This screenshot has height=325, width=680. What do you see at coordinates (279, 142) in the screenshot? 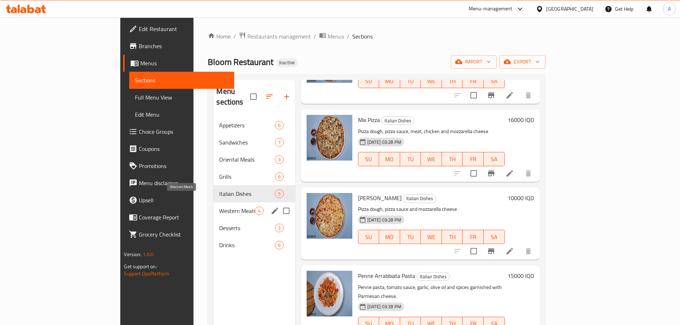
I see `span: 7` at bounding box center [279, 142].